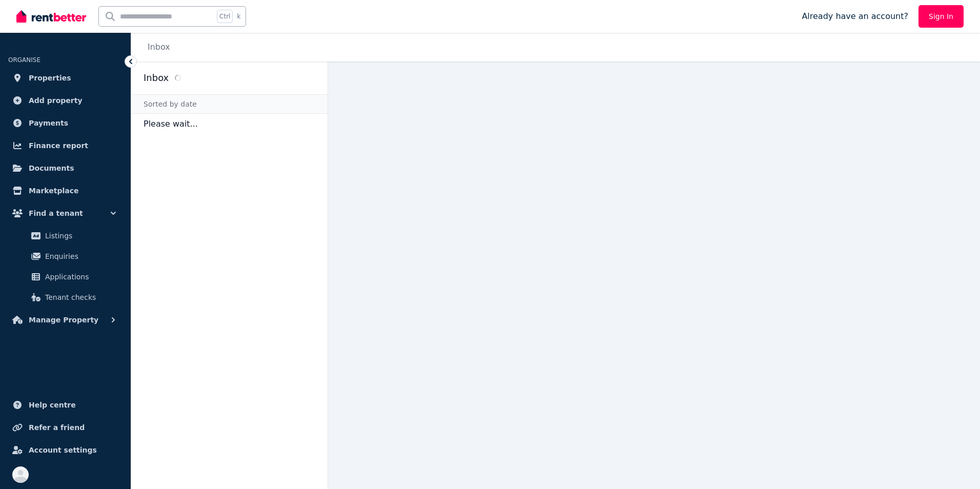  Describe the element at coordinates (51, 16) in the screenshot. I see `img: RentBetter` at that location.